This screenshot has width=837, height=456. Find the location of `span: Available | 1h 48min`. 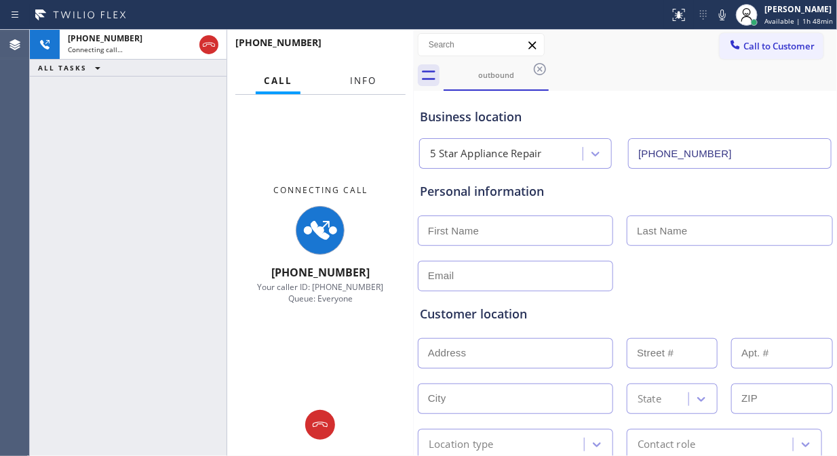

span: Available | 1h 48min is located at coordinates (798, 21).